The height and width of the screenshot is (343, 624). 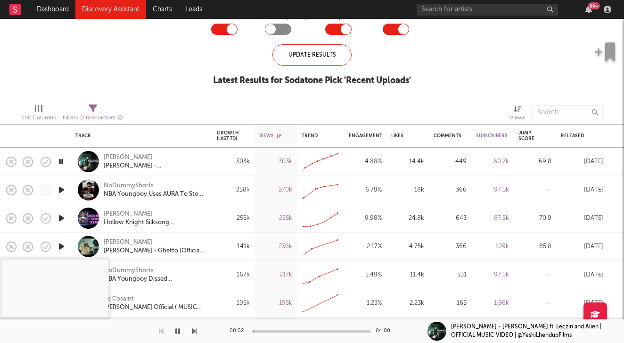 What do you see at coordinates (408, 303) in the screenshot?
I see `div: 2.23k` at bounding box center [408, 303].